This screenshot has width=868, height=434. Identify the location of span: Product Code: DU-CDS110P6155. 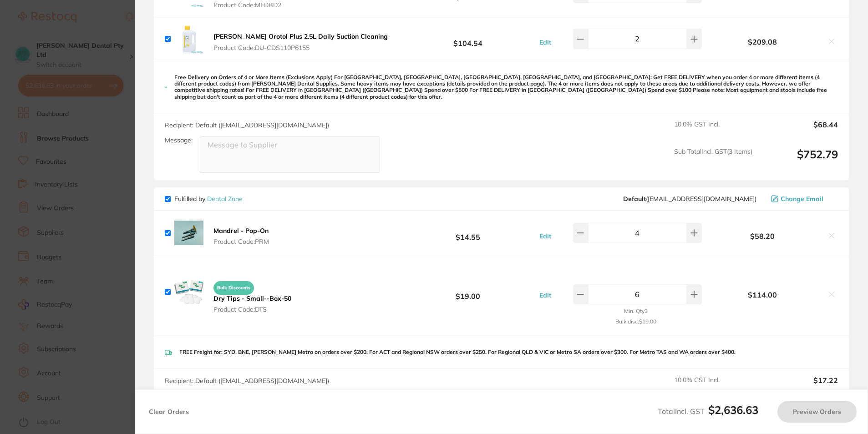
(300, 48).